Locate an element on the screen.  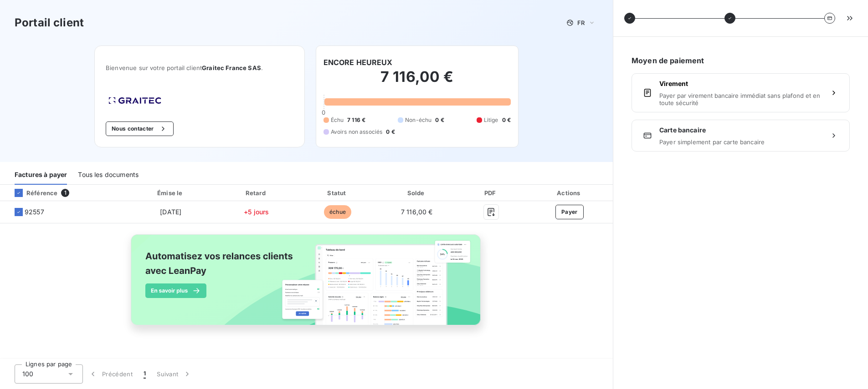
div: Tous les documents is located at coordinates (108, 175).